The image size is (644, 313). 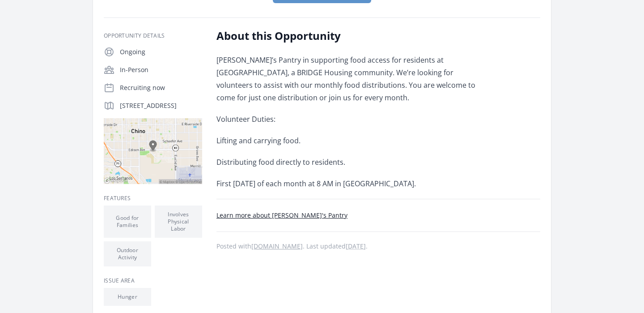 I want to click on li: Hunger, so click(x=128, y=297).